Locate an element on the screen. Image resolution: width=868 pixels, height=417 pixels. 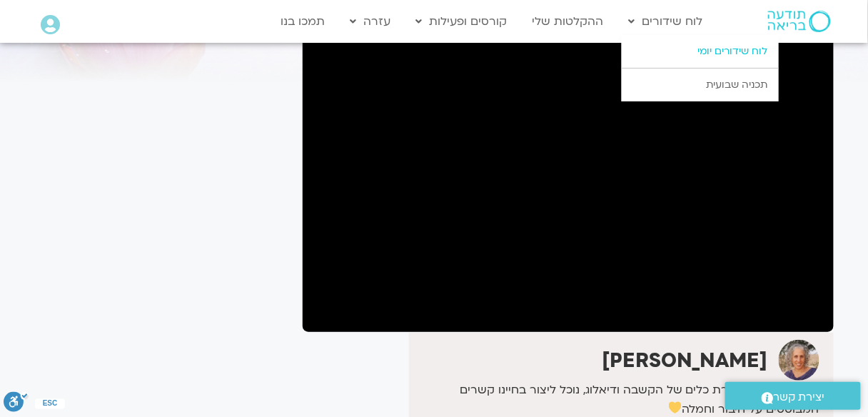
a: ההקלטות שלי is located at coordinates (568, 21).